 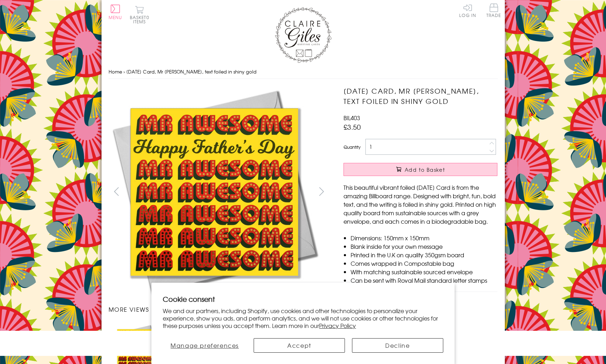 What do you see at coordinates (204, 345) in the screenshot?
I see `span: Manage preferences` at bounding box center [204, 345].